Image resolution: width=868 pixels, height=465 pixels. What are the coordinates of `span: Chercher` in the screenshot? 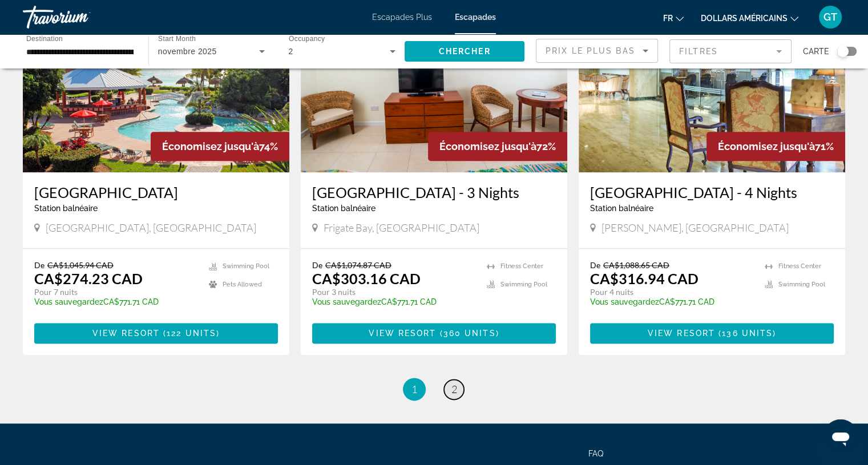 It's located at (464, 51).